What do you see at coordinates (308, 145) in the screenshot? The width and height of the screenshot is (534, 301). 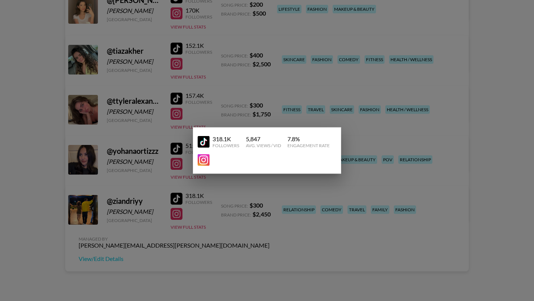 I see `div: Engagement Rate` at bounding box center [308, 145].